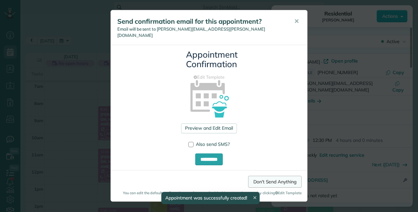 Image resolution: width=418 pixels, height=212 pixels. I want to click on img: appointment_confirmation_icon-141e34405f88b12ade42628e8c248340957700ab75a12ae832a8710e9b578dc5.png, so click(209, 98).